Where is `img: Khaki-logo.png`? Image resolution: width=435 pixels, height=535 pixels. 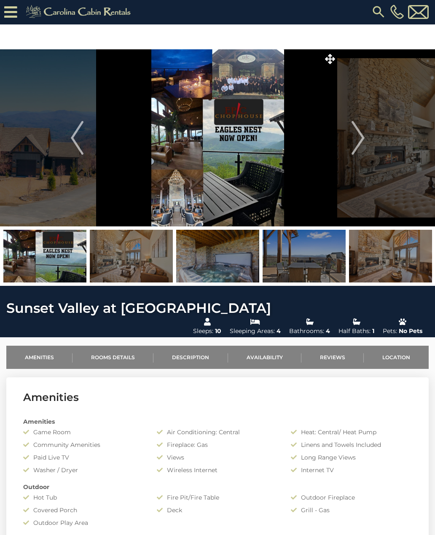 img: Khaki-logo.png is located at coordinates (80, 12).